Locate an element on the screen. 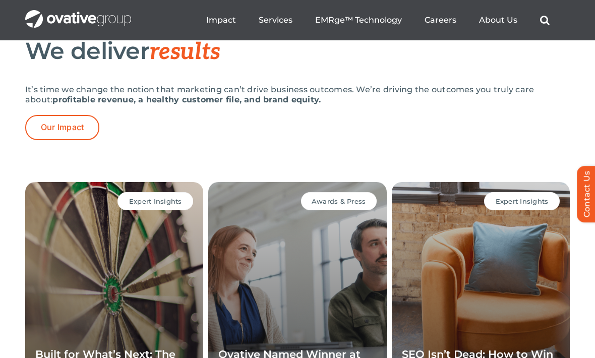 Image resolution: width=595 pixels, height=358 pixels. span: EMRge™ Technology is located at coordinates (359, 20).